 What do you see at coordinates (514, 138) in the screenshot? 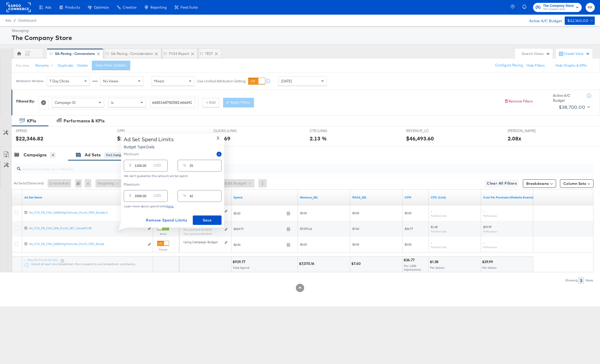
I see `div: 2.08x` at bounding box center [514, 138].